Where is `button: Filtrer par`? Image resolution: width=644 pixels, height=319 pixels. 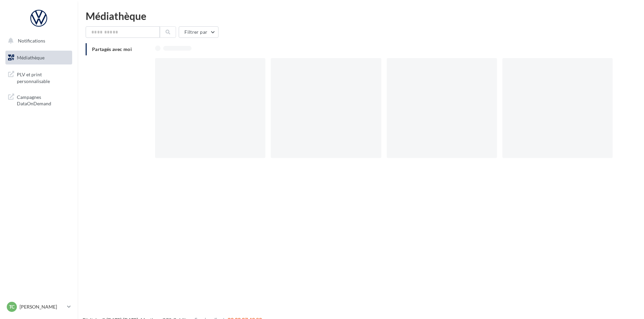
button: Filtrer par is located at coordinates (198, 32).